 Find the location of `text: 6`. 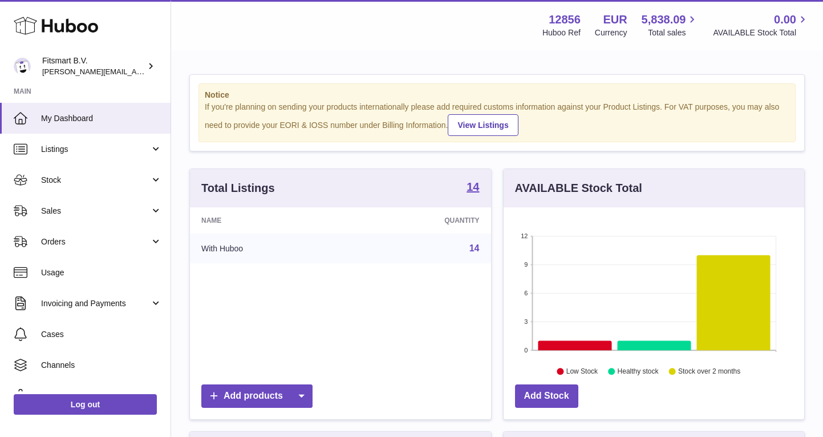

text: 6 is located at coordinates (526, 293).